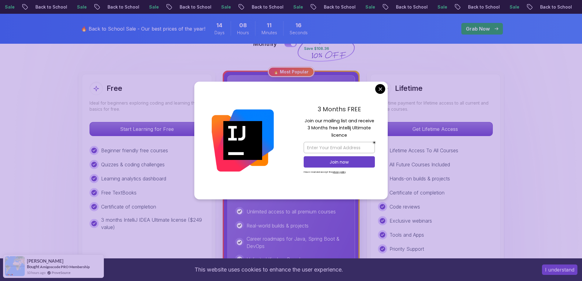 The width and height of the screenshot is (582, 281). What do you see at coordinates (435, 129) in the screenshot?
I see `button: Get Lifetime Access` at bounding box center [435, 129].